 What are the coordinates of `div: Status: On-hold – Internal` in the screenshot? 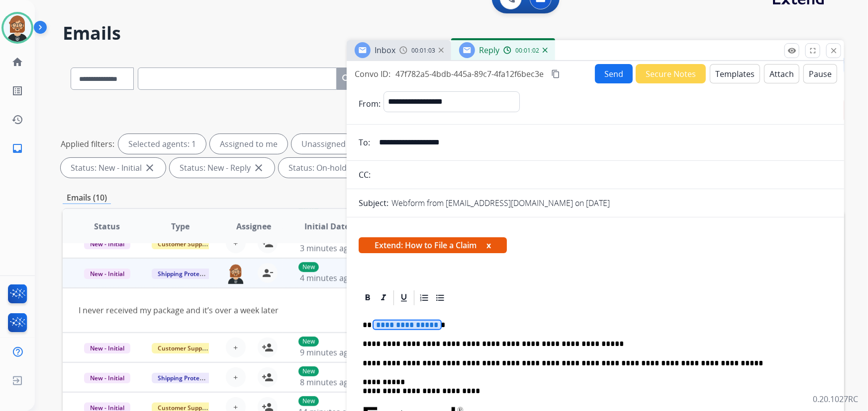 It's located at (343, 168).